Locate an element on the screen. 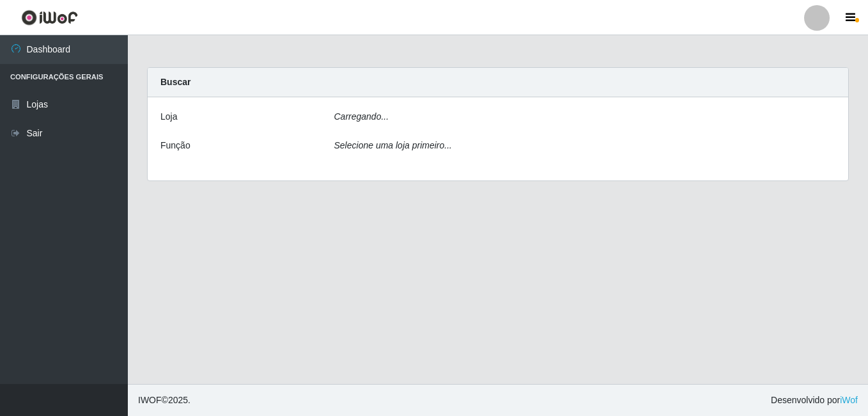  label: Função is located at coordinates (175, 145).